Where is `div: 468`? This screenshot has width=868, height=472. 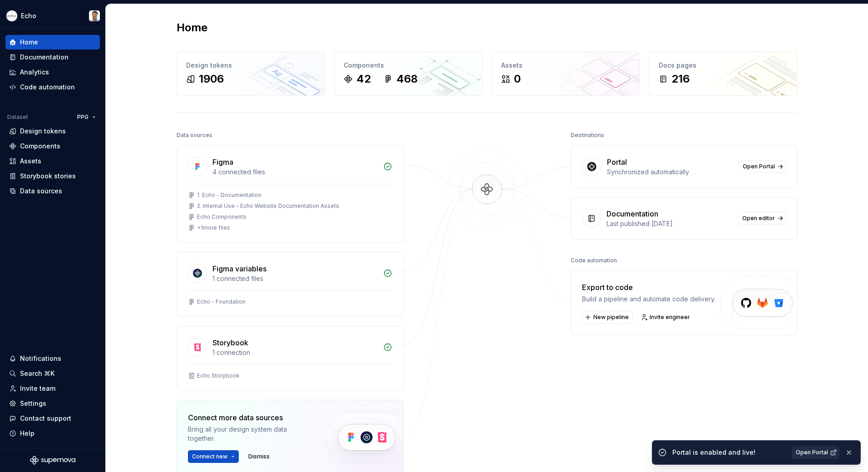
div: 468 is located at coordinates (407, 79).